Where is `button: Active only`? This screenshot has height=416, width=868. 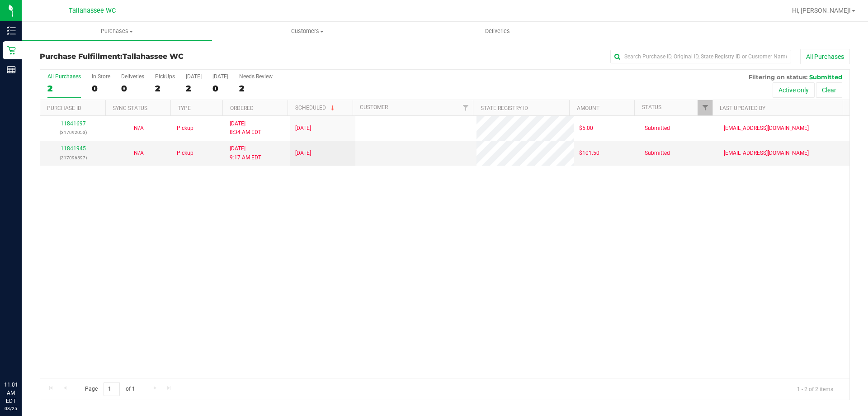
button: Active only is located at coordinates (794, 90).